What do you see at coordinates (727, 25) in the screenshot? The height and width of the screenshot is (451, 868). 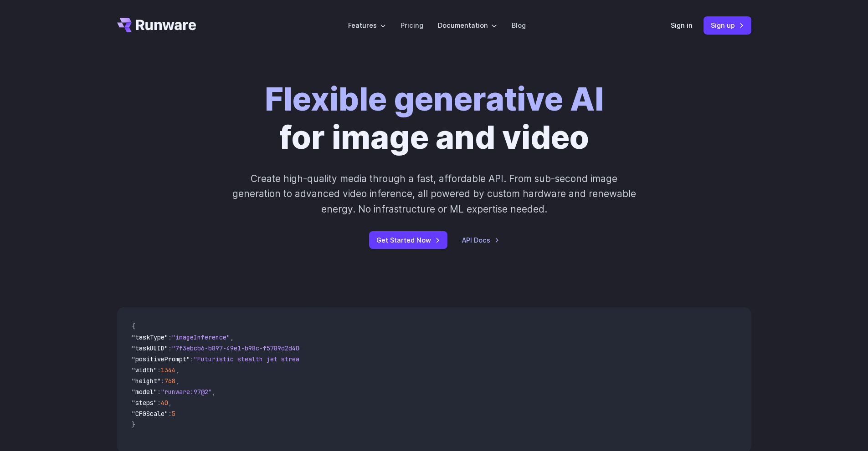 I see `a: Sign up` at bounding box center [727, 25].